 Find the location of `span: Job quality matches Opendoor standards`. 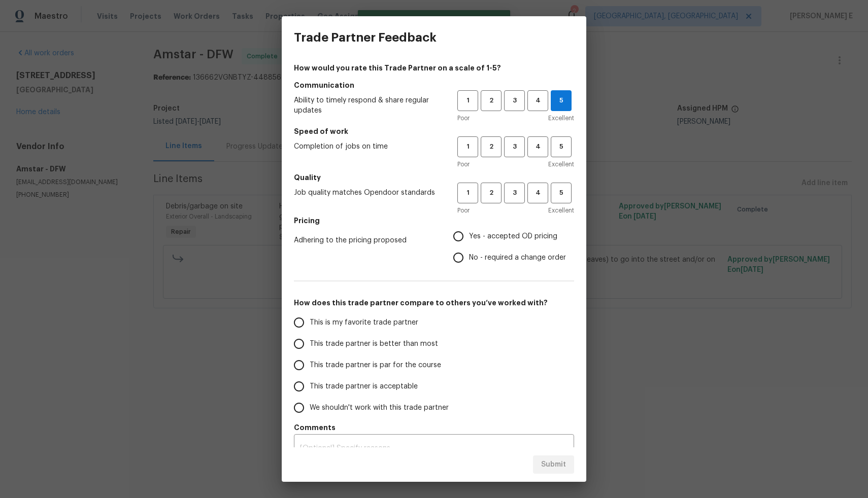

span: Job quality matches Opendoor standards is located at coordinates (368, 192).